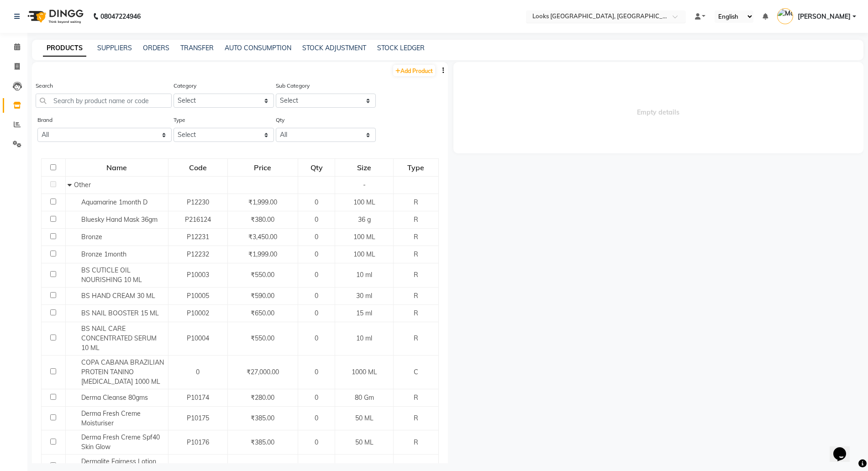 This screenshot has width=868, height=471. What do you see at coordinates (120, 313) in the screenshot?
I see `span: BS NAIL BOOSTER 15 ML` at bounding box center [120, 313].